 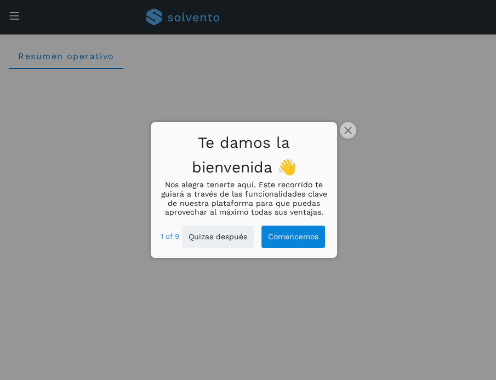 What do you see at coordinates (217, 237) in the screenshot?
I see `button: Quizas después` at bounding box center [217, 237].